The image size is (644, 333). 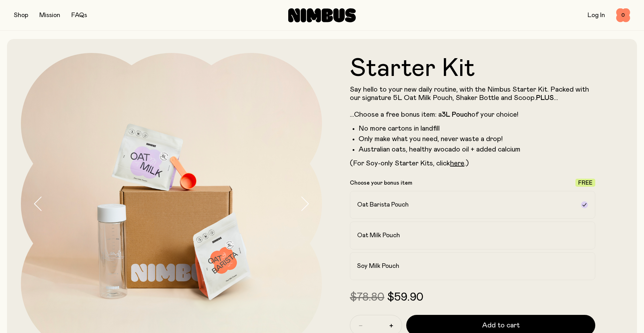 I want to click on a: Log In, so click(x=596, y=15).